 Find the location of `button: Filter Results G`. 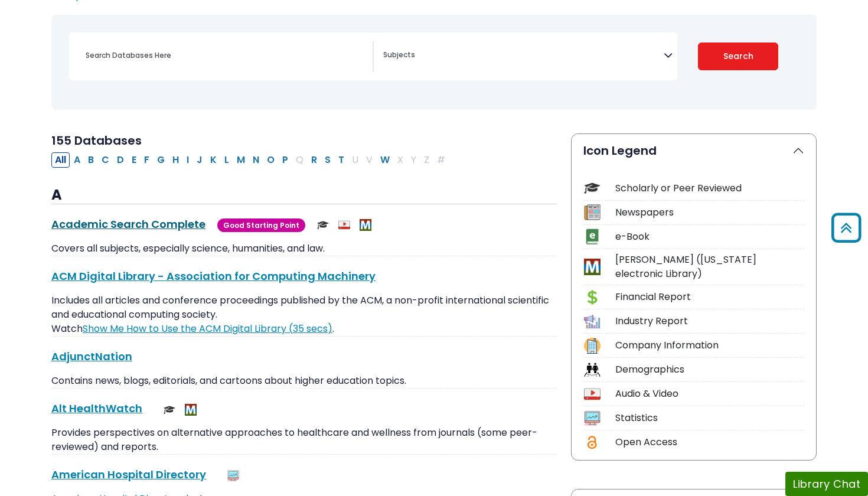

button: Filter Results G is located at coordinates (160, 160).